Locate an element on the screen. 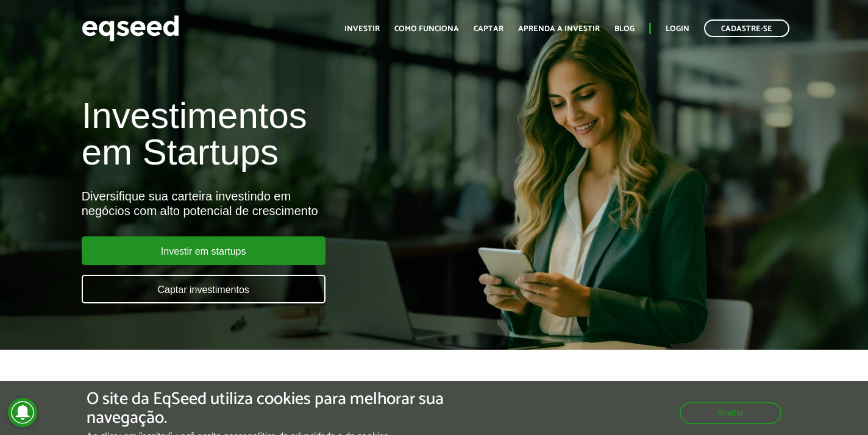 The image size is (868, 435). a: Investir em startups is located at coordinates (203, 250).